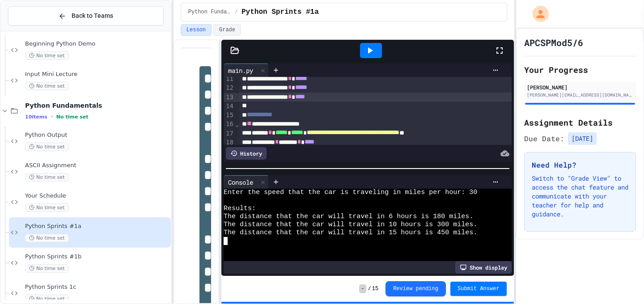  What do you see at coordinates (580, 165) in the screenshot?
I see `h3: Need Help?` at bounding box center [580, 165].